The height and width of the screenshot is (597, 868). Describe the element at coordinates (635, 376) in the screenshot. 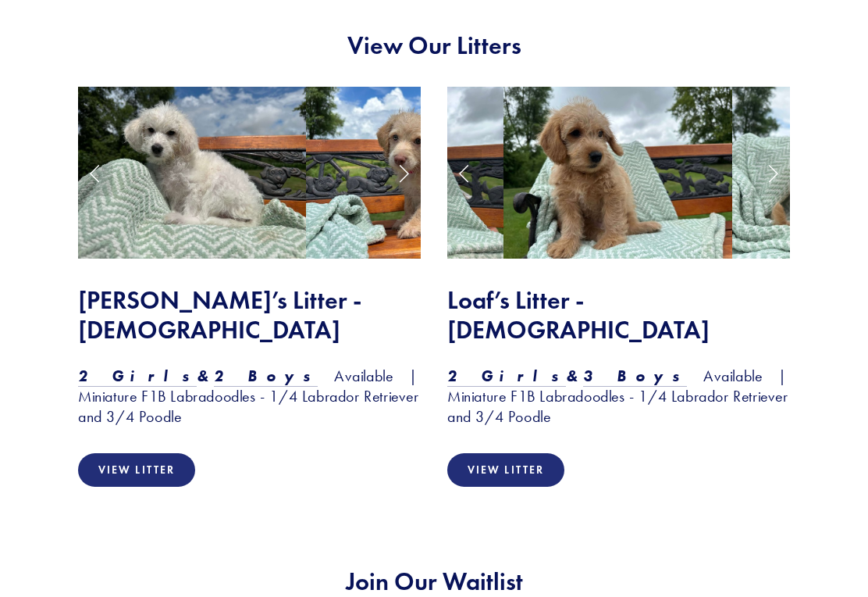

I see `em: 3 Boys` at that location.